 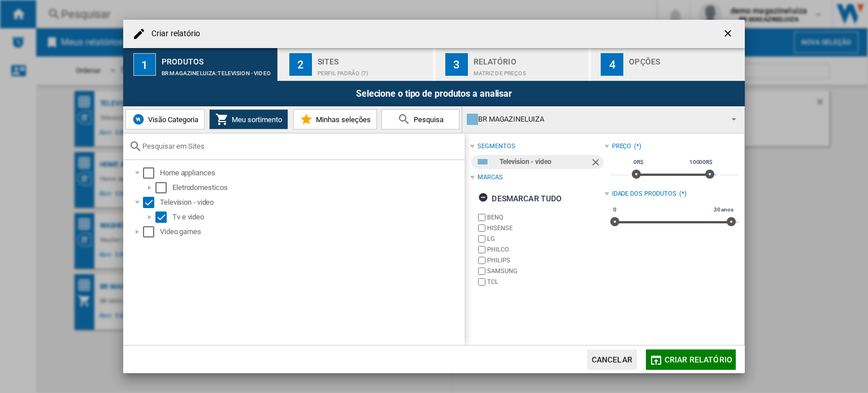 I want to click on div: 4, so click(x=612, y=65).